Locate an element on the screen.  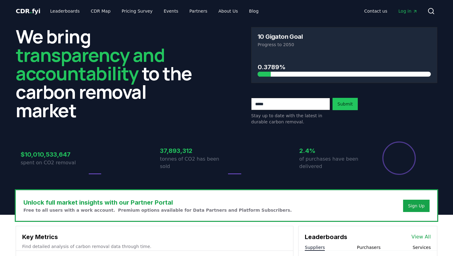
a: Pricing Survey is located at coordinates (137, 11).